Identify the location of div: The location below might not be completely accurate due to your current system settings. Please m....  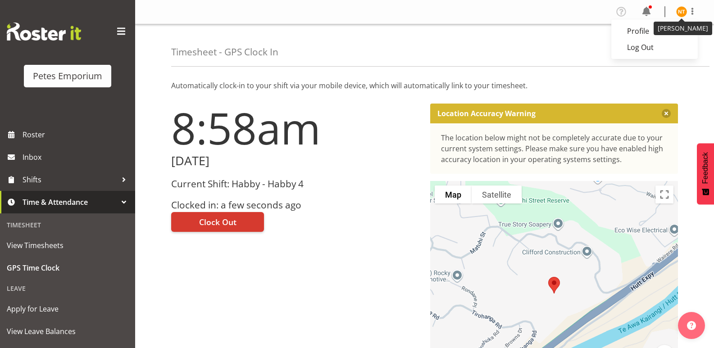
(554, 149).